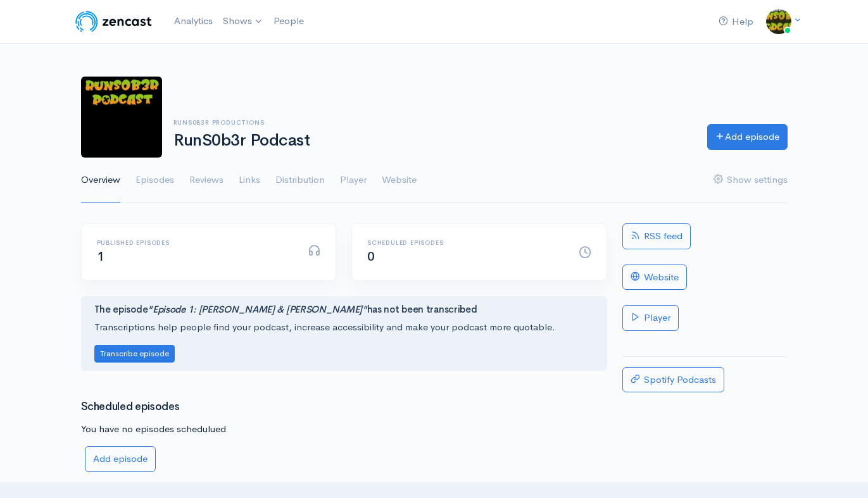 This screenshot has height=498, width=868. What do you see at coordinates (134, 353) in the screenshot?
I see `button: Transcribe episode` at bounding box center [134, 353].